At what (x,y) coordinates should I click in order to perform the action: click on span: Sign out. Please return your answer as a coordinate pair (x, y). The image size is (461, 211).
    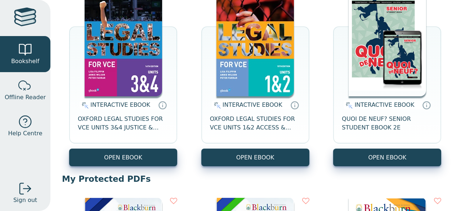
    Looking at the image, I should click on (25, 200).